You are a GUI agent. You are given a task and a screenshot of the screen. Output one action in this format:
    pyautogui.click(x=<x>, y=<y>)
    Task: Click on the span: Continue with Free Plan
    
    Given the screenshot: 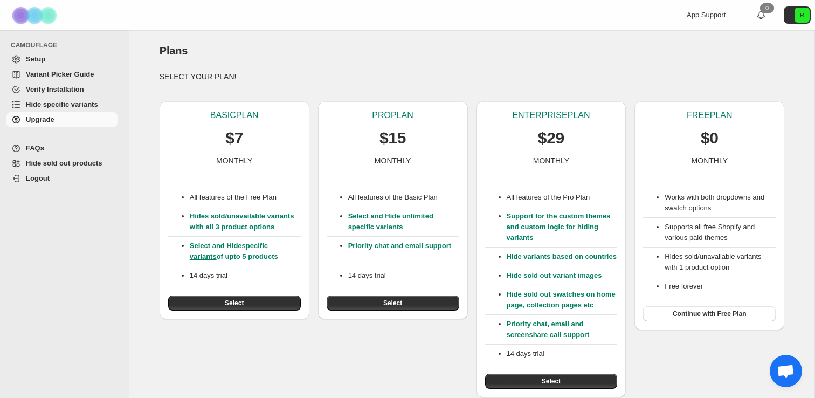 What is the action you would take?
    pyautogui.click(x=709, y=314)
    